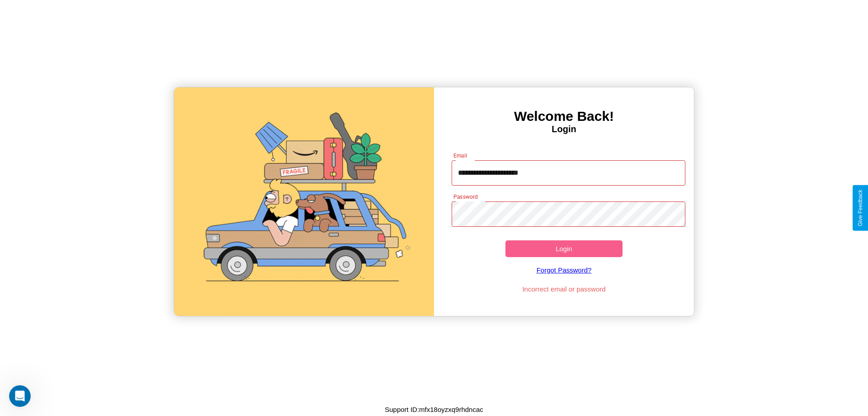 The width and height of the screenshot is (868, 416). I want to click on p: Support ID: mfx18oyzxq9rhdncac, so click(434, 409).